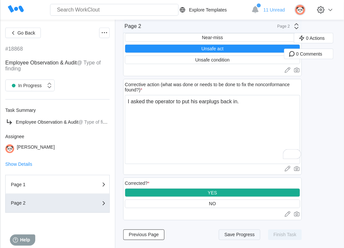 This screenshot has height=248, width=344. What do you see at coordinates (212, 130) in the screenshot?
I see `textarea: To enrich screen reader interactions, please activate Accessibility in Grammarly extension settings` at bounding box center [212, 130].